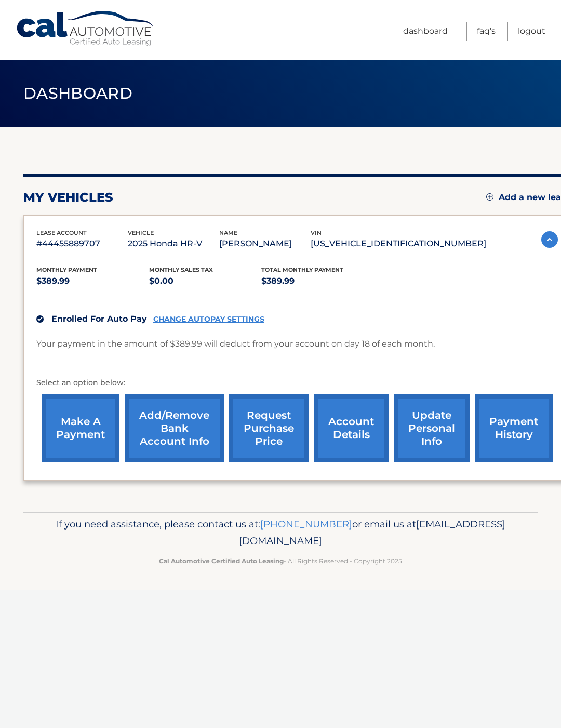  What do you see at coordinates (181, 270) in the screenshot?
I see `span: Monthly sales Tax` at bounding box center [181, 270].